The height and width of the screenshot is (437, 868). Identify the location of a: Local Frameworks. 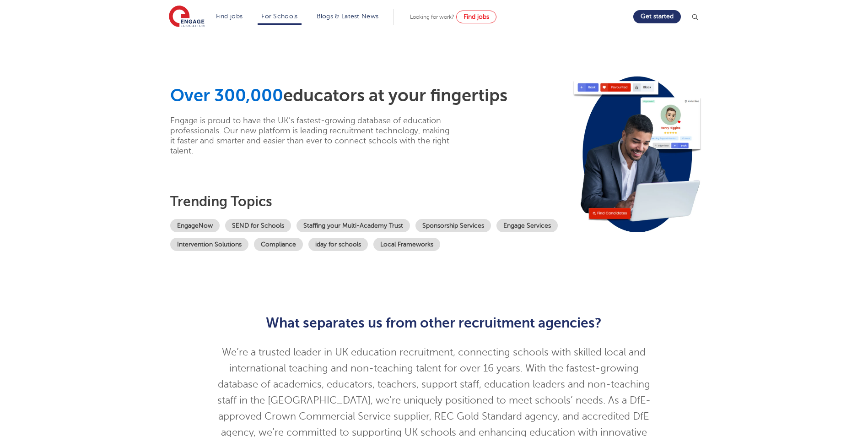
(406, 244).